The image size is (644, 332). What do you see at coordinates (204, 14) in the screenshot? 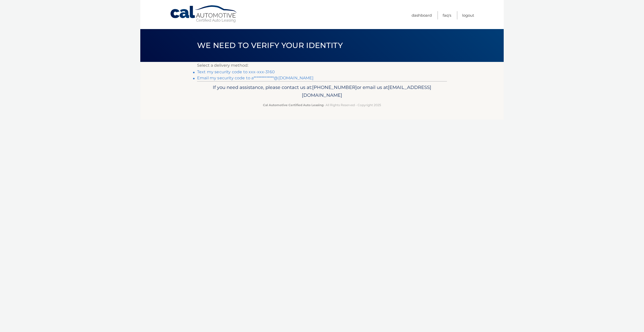
I see `a: Cal Automotive` at bounding box center [204, 14].